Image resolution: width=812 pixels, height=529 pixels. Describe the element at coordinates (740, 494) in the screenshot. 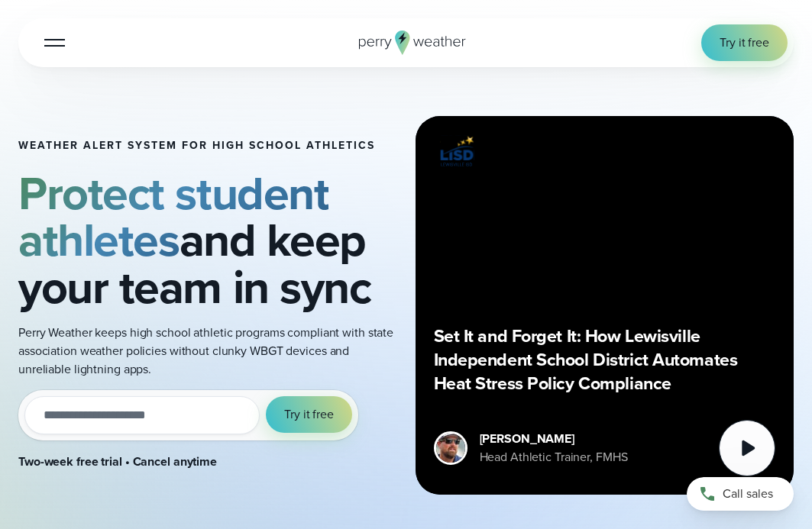

I see `a: Call sales` at that location.